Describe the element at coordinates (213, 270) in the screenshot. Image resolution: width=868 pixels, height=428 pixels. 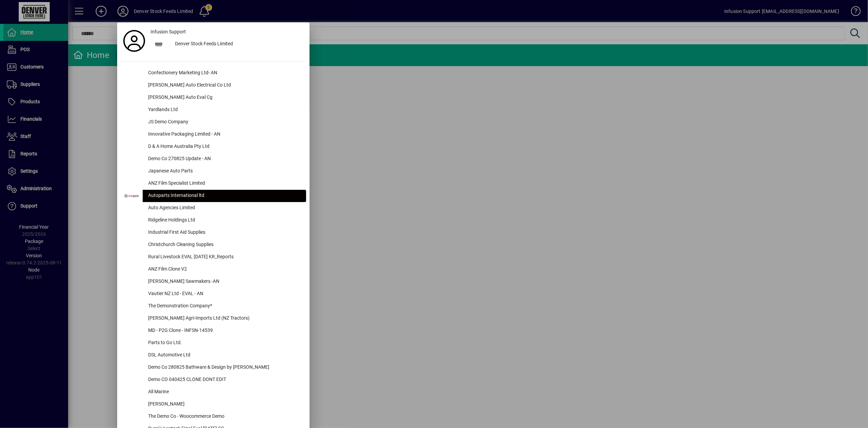
I see `button: ANZ Film Clone V2` at that location.